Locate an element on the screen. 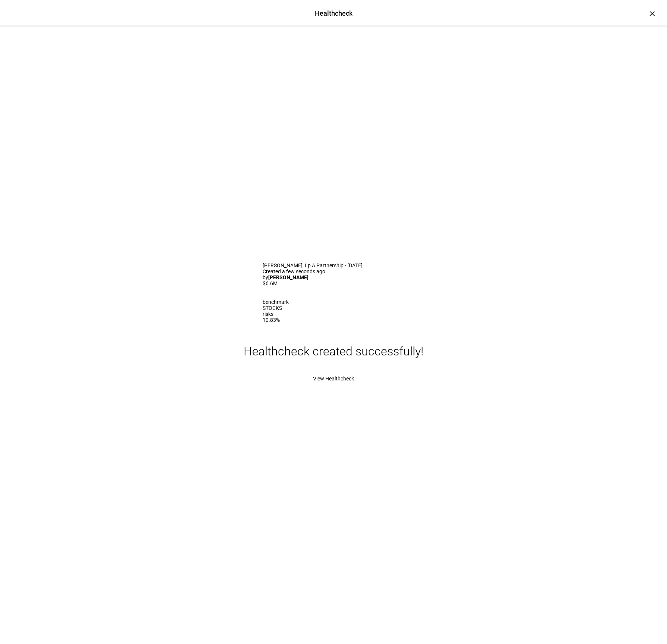 This screenshot has width=667, height=644. div: by is located at coordinates (334, 278).